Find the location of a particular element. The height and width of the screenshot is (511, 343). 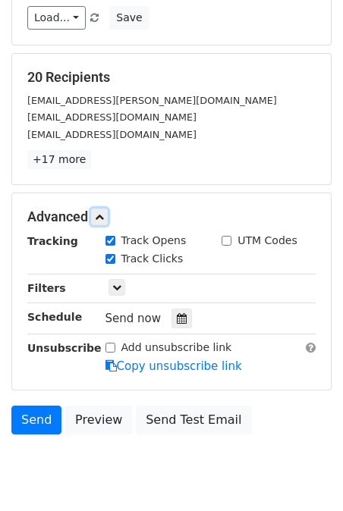

label: Add unsubscribe link is located at coordinates (177, 347).